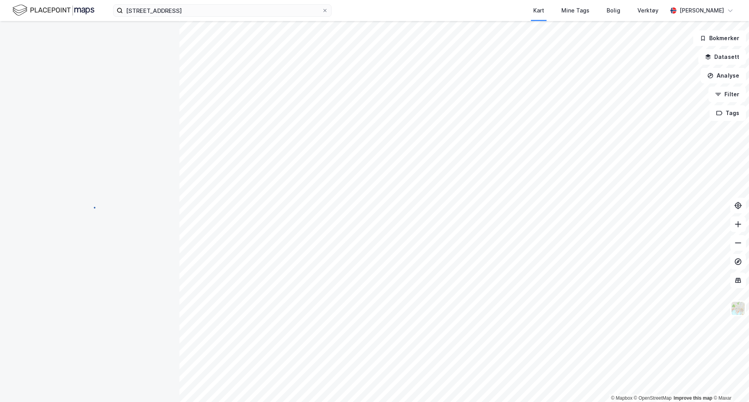 This screenshot has height=402, width=749. Describe the element at coordinates (727, 94) in the screenshot. I see `button: Filter` at that location.